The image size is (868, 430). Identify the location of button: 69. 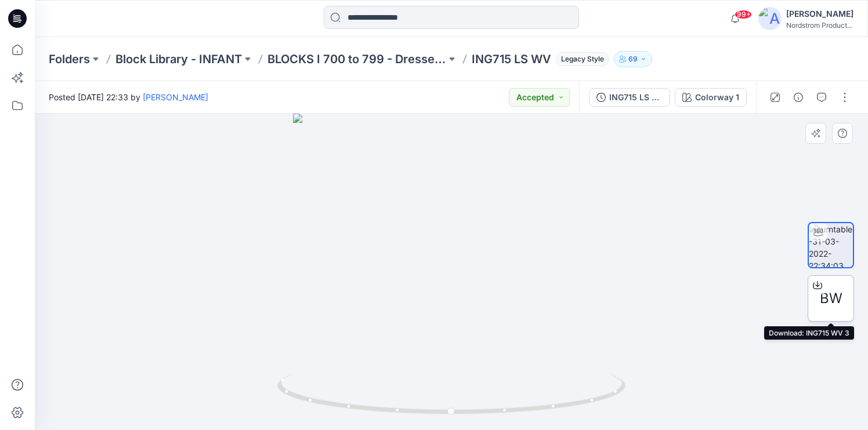
(633, 59).